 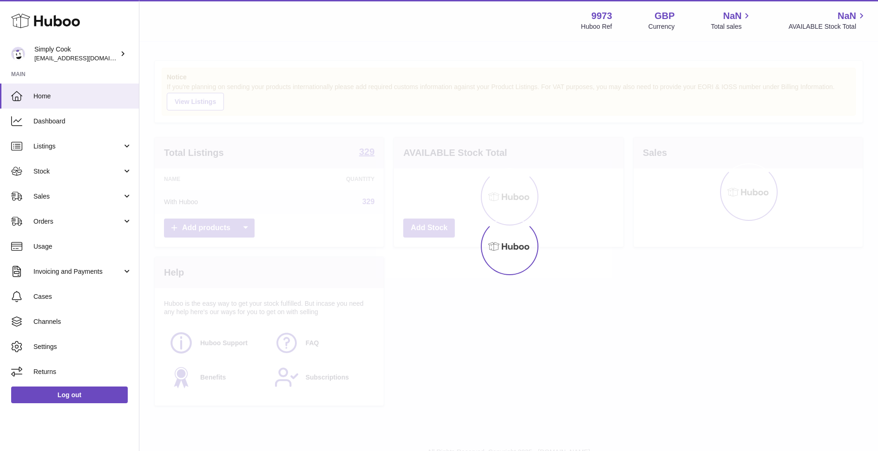 I want to click on a: NaN AVAILABLE Stock Total, so click(x=827, y=20).